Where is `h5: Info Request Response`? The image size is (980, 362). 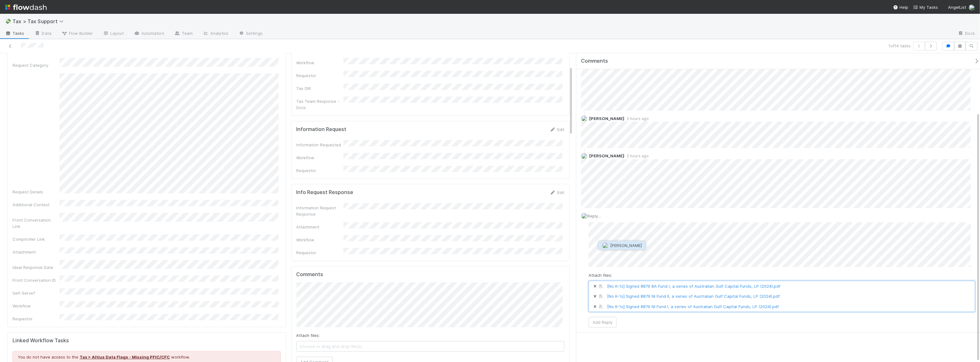 h5: Info Request Response is located at coordinates (325, 193).